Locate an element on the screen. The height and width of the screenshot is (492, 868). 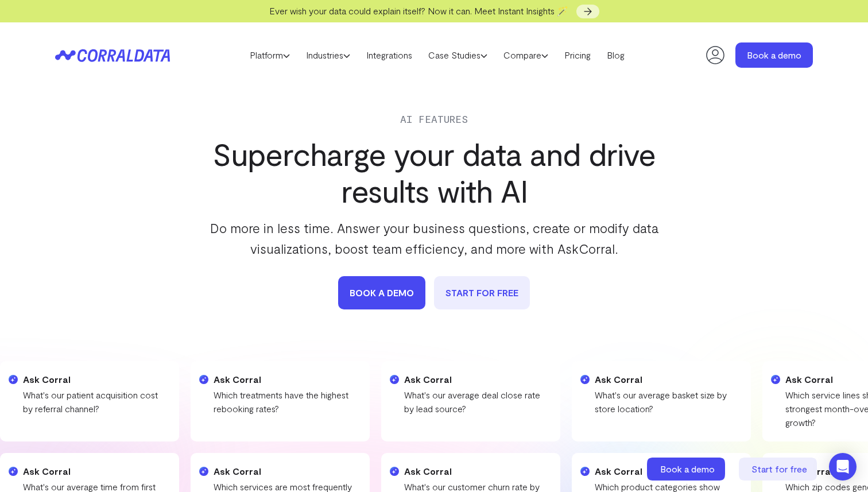
a: Compare is located at coordinates (526, 55).